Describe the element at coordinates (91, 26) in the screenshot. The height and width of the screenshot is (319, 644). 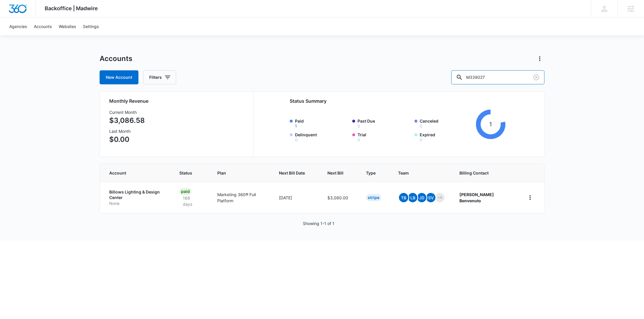
I see `a: Settings` at that location.